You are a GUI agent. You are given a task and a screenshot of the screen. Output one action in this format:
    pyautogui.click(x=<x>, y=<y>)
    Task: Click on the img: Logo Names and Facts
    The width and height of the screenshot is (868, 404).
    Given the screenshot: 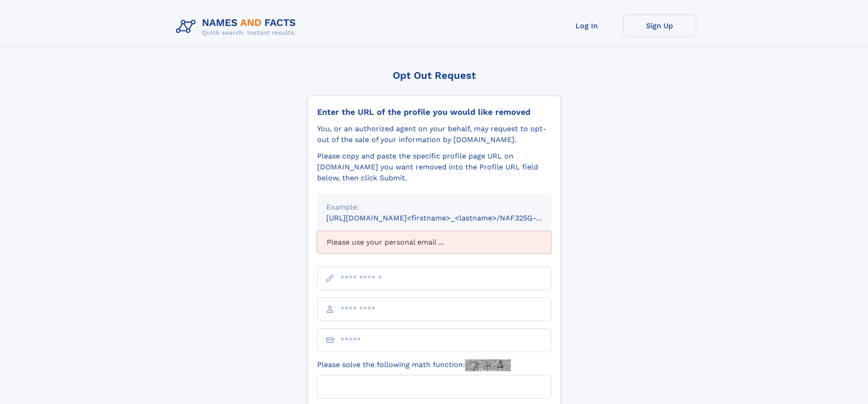 What is the action you would take?
    pyautogui.click(x=238, y=27)
    